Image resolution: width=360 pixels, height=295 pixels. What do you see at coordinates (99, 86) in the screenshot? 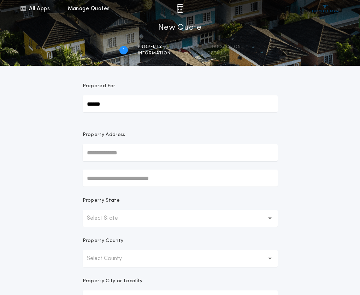
I see `p: Prepared For` at bounding box center [99, 86].